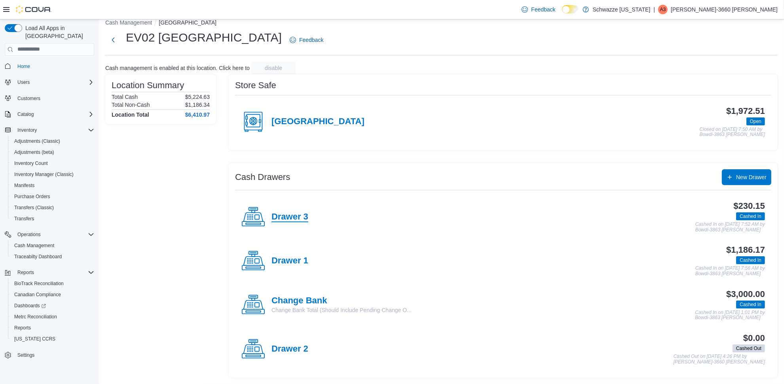 This screenshot has height=384, width=784. I want to click on button: Inventory, so click(49, 130).